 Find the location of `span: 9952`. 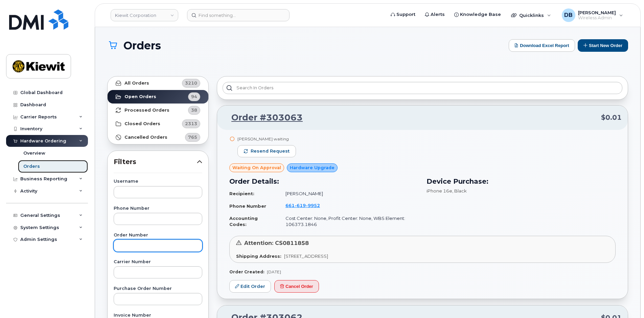

span: 9952 is located at coordinates (313, 205).